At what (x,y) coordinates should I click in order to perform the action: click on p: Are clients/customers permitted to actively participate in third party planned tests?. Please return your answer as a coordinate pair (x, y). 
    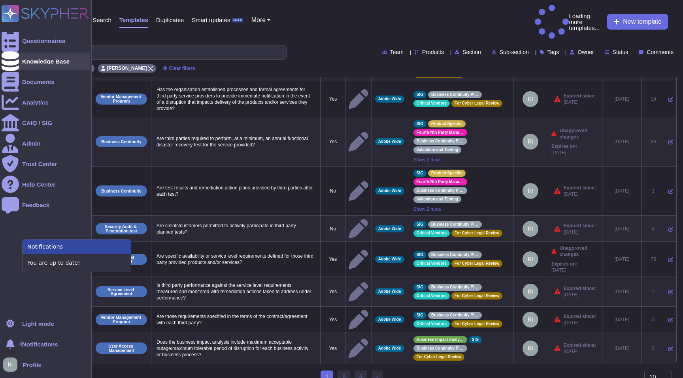
    Looking at the image, I should click on (235, 229).